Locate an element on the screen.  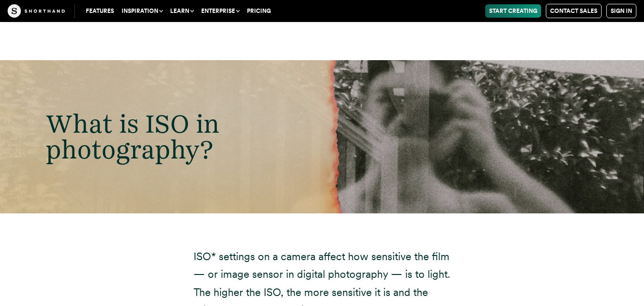
button: Enterprise is located at coordinates (220, 11).